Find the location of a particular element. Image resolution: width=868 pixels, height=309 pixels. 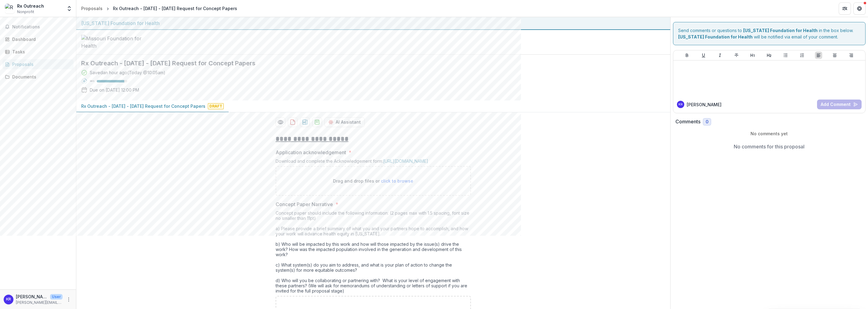

nav: breadcrumb is located at coordinates (159, 8).